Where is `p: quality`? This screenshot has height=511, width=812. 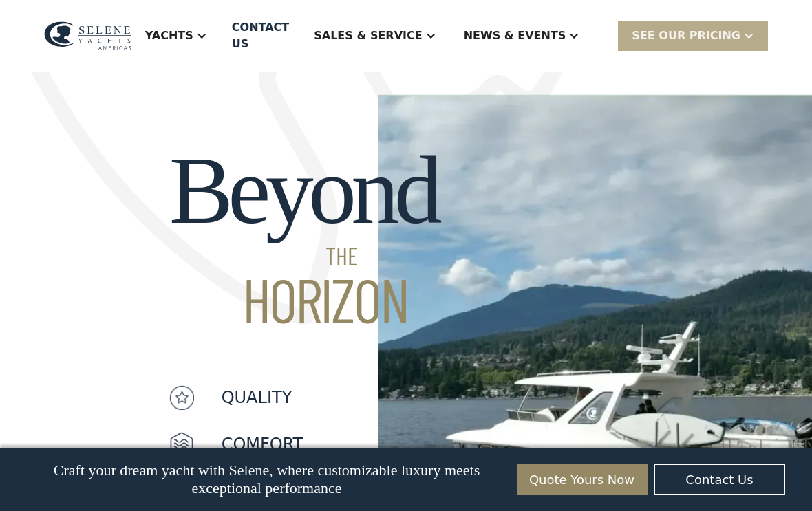 p: quality is located at coordinates (257, 397).